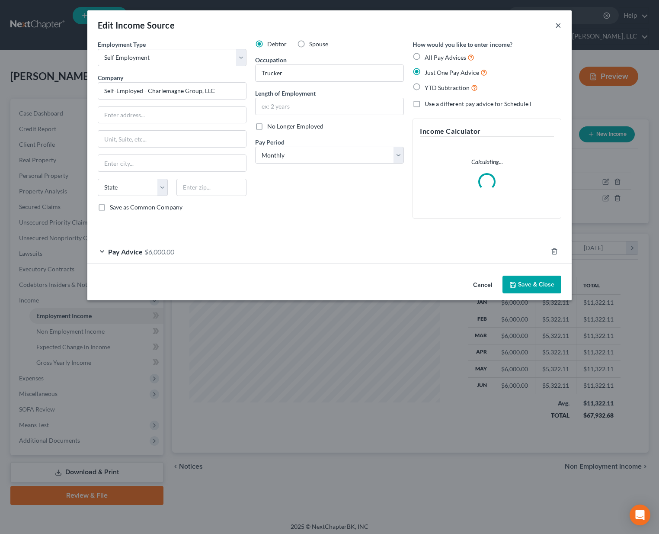  Describe the element at coordinates (330, 106) in the screenshot. I see `input: ex: 2 years` at that location.